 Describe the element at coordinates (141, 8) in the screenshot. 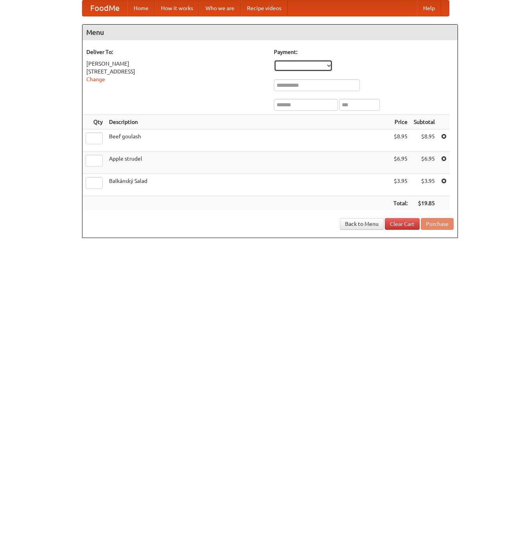

I see `a: Home` at that location.